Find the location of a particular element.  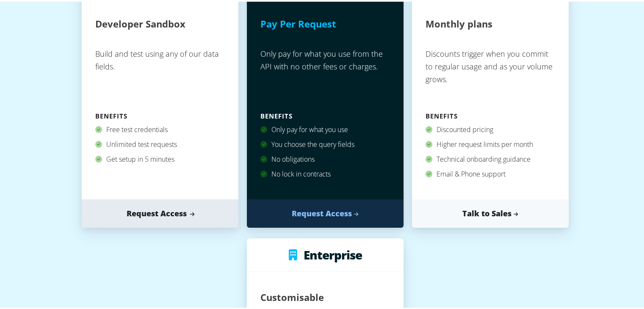

h2: Pay Per Request is located at coordinates (298, 22).